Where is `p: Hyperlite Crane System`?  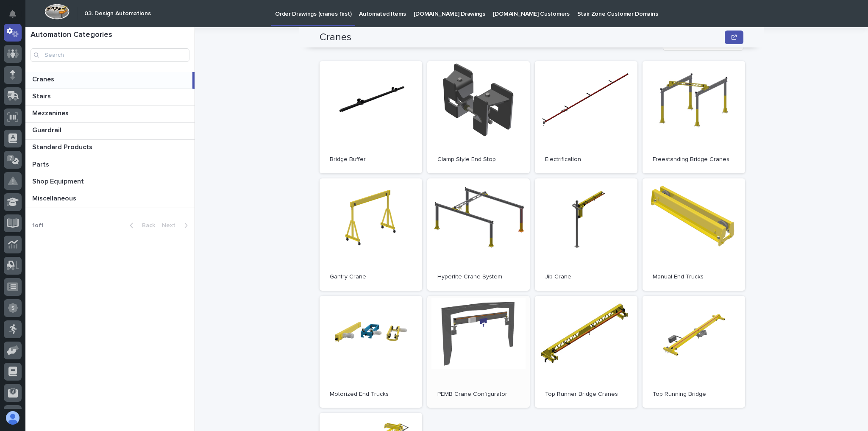
p: Hyperlite Crane System is located at coordinates (479, 277).